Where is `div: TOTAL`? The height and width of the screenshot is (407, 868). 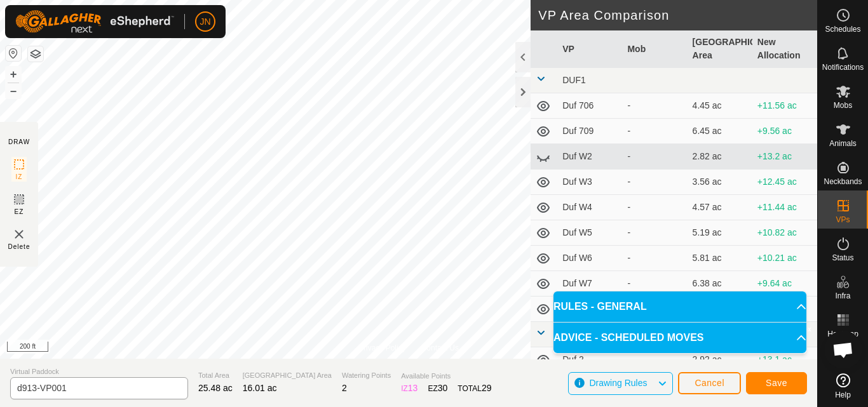
div: TOTAL is located at coordinates (474, 388).